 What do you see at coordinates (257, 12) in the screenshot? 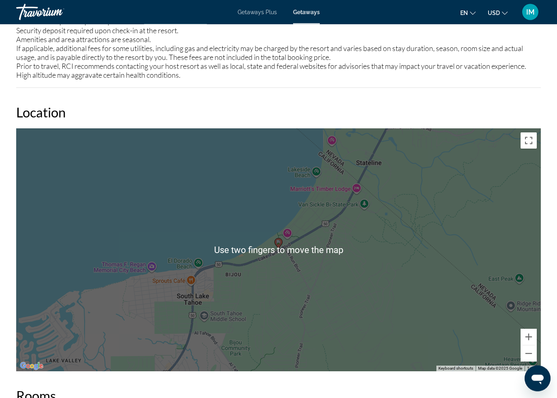
I see `a: Getaways Plus` at bounding box center [257, 12].